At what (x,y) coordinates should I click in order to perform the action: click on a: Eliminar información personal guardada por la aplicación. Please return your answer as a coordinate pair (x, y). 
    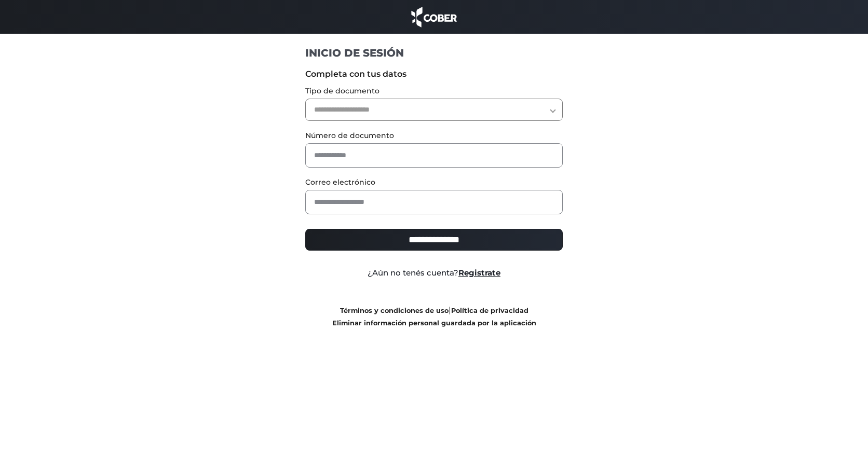
    Looking at the image, I should click on (434, 323).